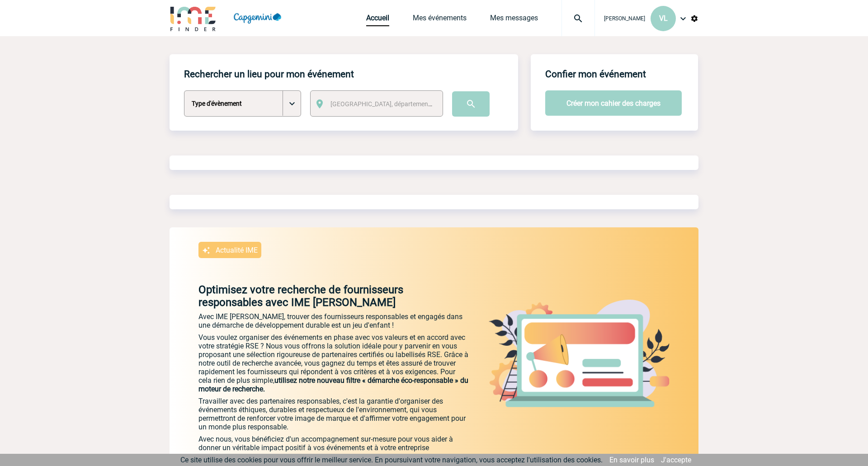  I want to click on p: Vous voulez organiser des événements en phase avec vos valeurs et en accord avec votre stratégie ..., so click(334, 363).